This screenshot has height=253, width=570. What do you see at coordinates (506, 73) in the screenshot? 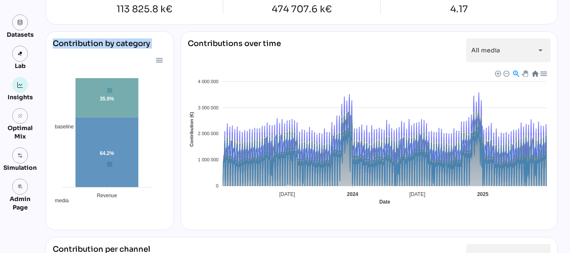
I see `div: Zoom Out` at bounding box center [506, 73].